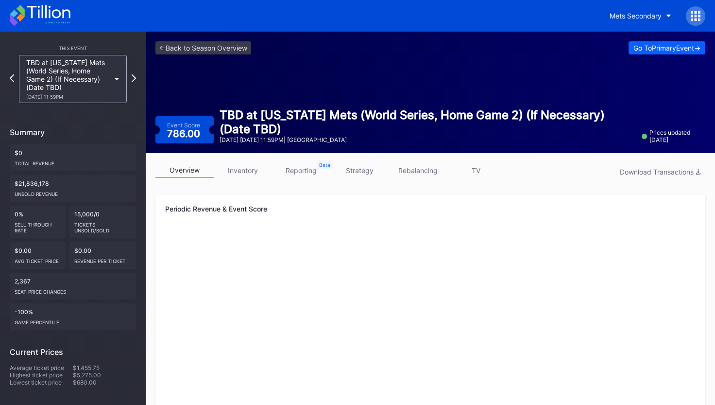 The height and width of the screenshot is (405, 715). What do you see at coordinates (37, 259) in the screenshot?
I see `div: Avg ticket price` at bounding box center [37, 259].